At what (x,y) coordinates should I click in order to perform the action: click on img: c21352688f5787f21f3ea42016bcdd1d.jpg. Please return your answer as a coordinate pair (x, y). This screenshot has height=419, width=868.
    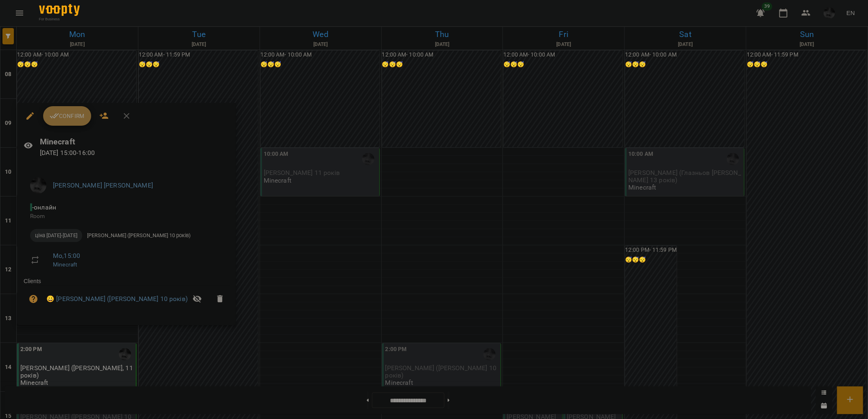
    Looking at the image, I should click on (38, 186).